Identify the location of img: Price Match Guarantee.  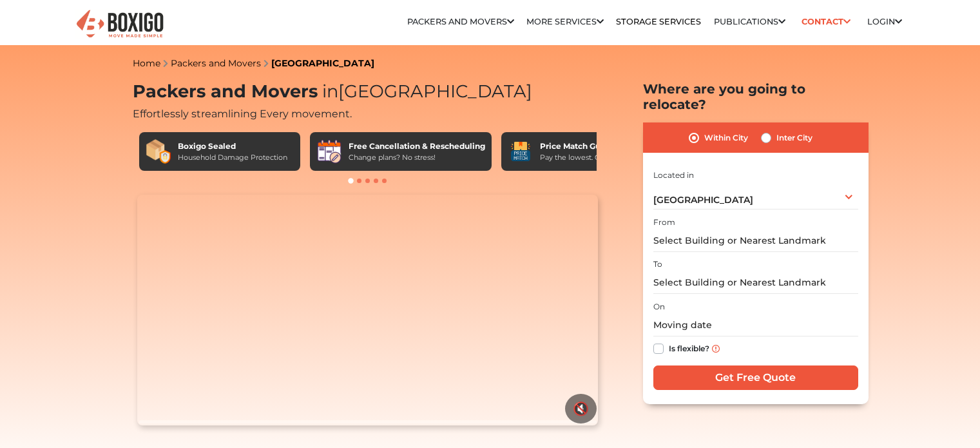
(521, 151).